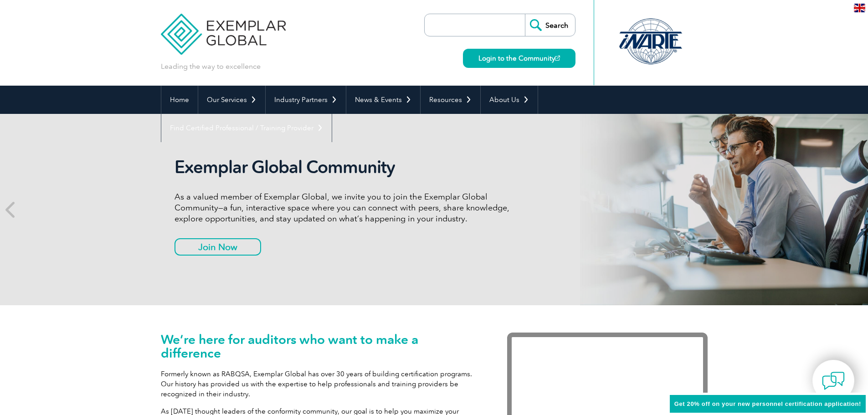 This screenshot has width=868, height=415. I want to click on a: Home, so click(180, 100).